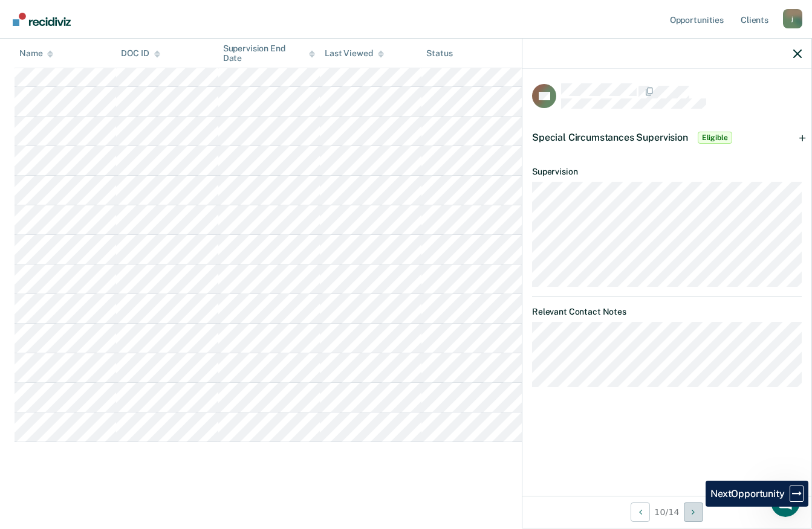  Describe the element at coordinates (793, 18) in the screenshot. I see `div: j` at that location.